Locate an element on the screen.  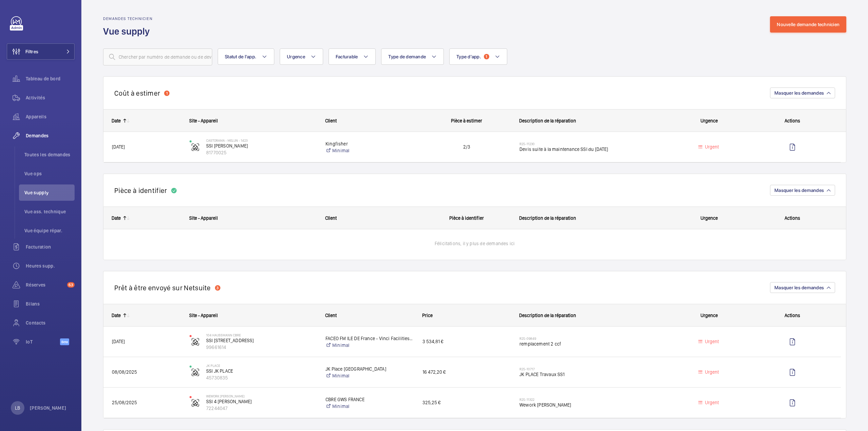
input: Chercher par numéro de demande ou de devis is located at coordinates (158, 57).